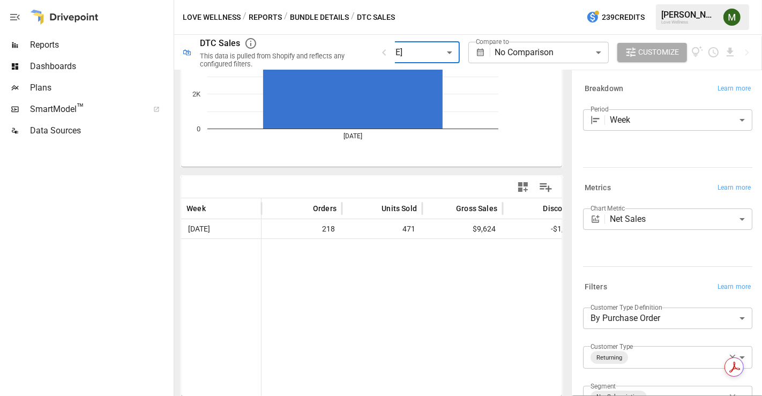 Image resolution: width=762 pixels, height=396 pixels. What do you see at coordinates (80, 108) in the screenshot?
I see `span: ™` at bounding box center [80, 108].